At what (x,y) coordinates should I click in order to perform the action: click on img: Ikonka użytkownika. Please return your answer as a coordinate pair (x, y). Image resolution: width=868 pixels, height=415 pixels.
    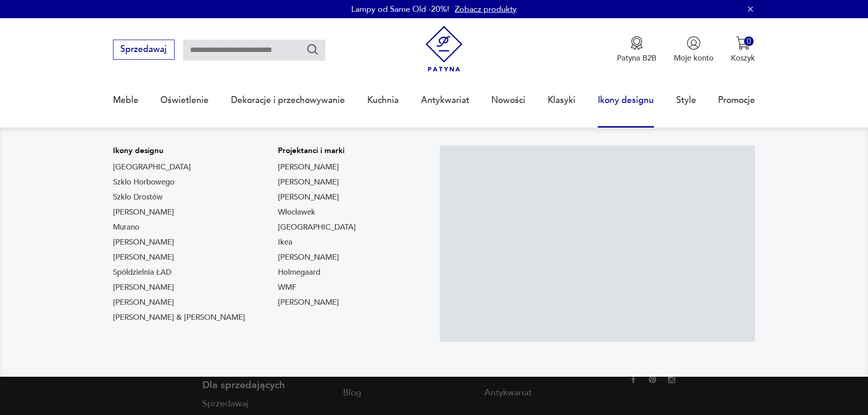
    Looking at the image, I should click on (693, 43).